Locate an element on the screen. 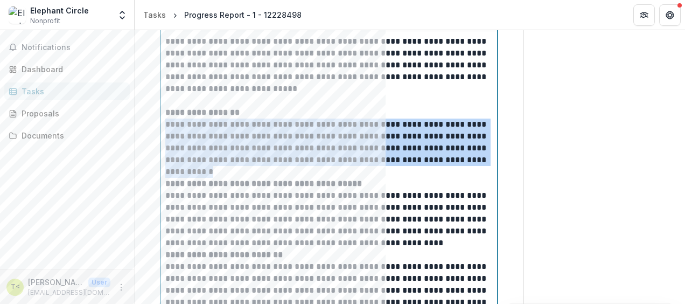  div: Dashboard is located at coordinates (71, 69).